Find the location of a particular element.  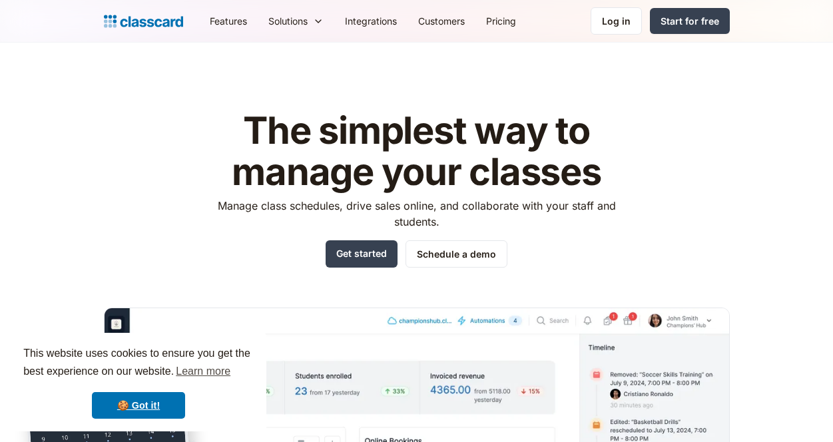

a: Log in is located at coordinates (616, 21).